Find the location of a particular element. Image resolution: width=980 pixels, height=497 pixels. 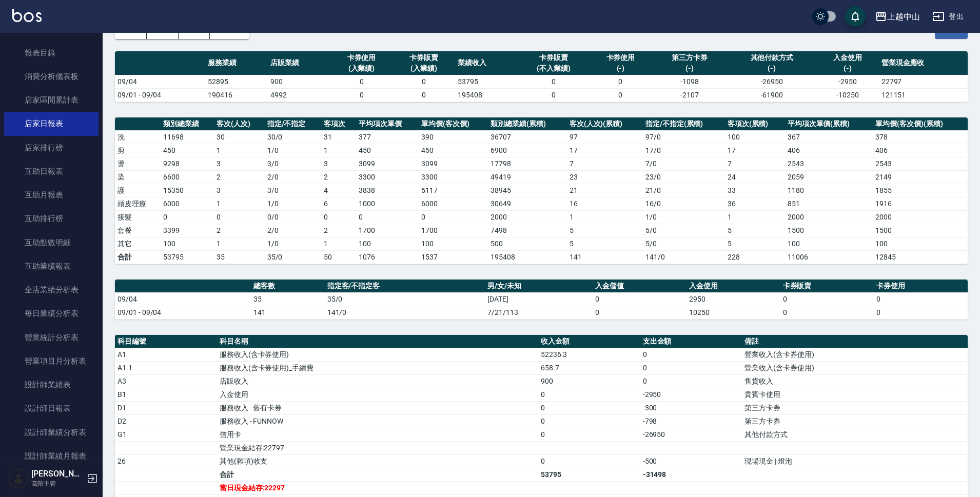

td: 3399 is located at coordinates (187, 230).